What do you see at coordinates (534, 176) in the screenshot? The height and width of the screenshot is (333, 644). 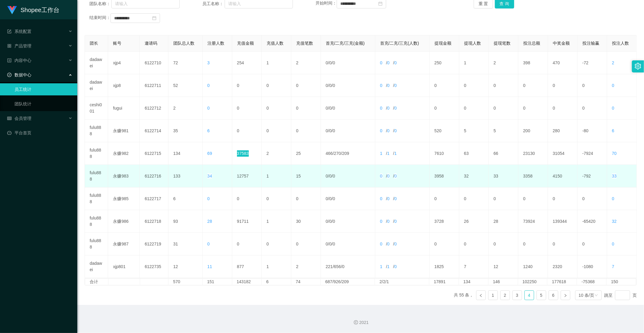 I see `td: 3358` at bounding box center [534, 176].